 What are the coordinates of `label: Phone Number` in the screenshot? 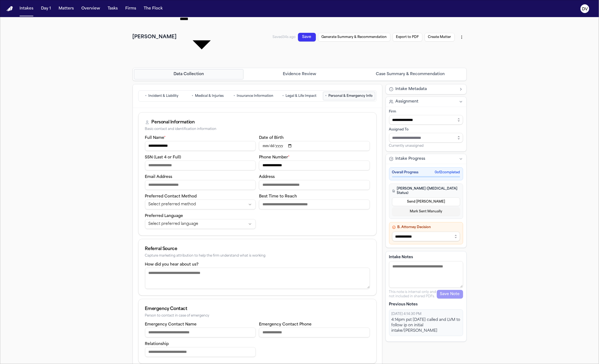 It's located at (275, 157).